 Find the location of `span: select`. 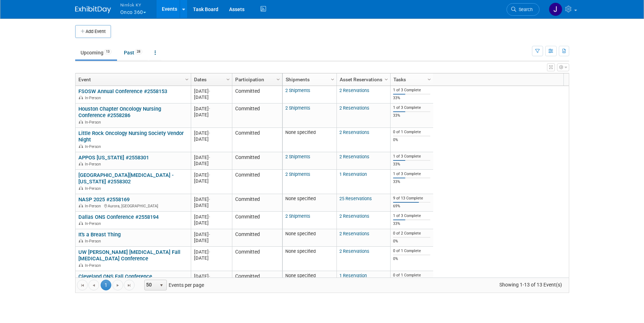

span: select is located at coordinates (161, 285).